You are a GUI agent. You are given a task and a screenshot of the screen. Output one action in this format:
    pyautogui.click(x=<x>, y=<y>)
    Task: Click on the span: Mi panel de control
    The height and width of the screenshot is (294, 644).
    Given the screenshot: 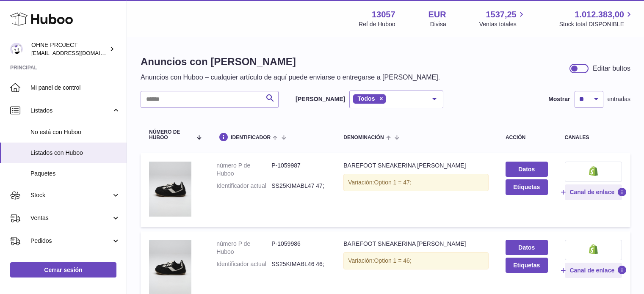 What is the action you would take?
    pyautogui.click(x=75, y=88)
    